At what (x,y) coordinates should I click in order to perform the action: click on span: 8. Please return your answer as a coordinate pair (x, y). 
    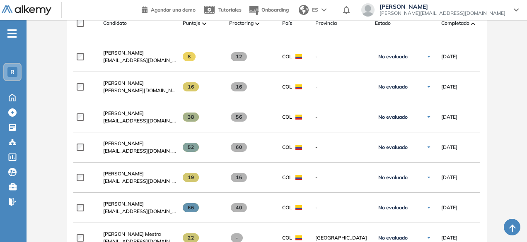
    Looking at the image, I should click on (189, 57).